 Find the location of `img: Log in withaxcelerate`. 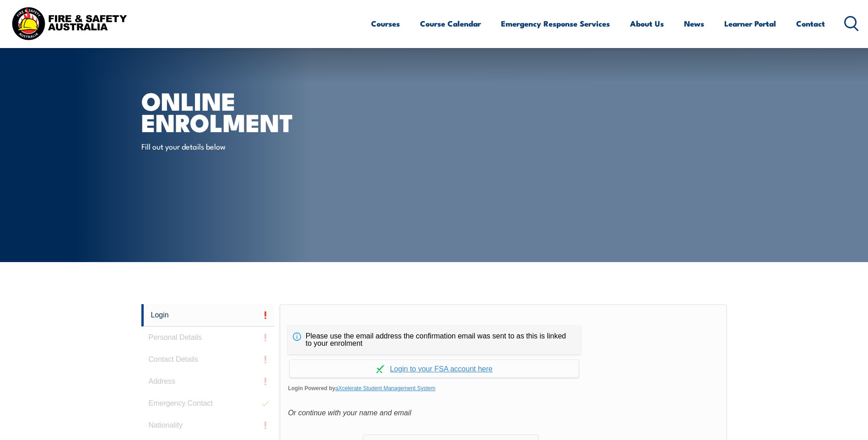

img: Log in withaxcelerate is located at coordinates (380, 369).